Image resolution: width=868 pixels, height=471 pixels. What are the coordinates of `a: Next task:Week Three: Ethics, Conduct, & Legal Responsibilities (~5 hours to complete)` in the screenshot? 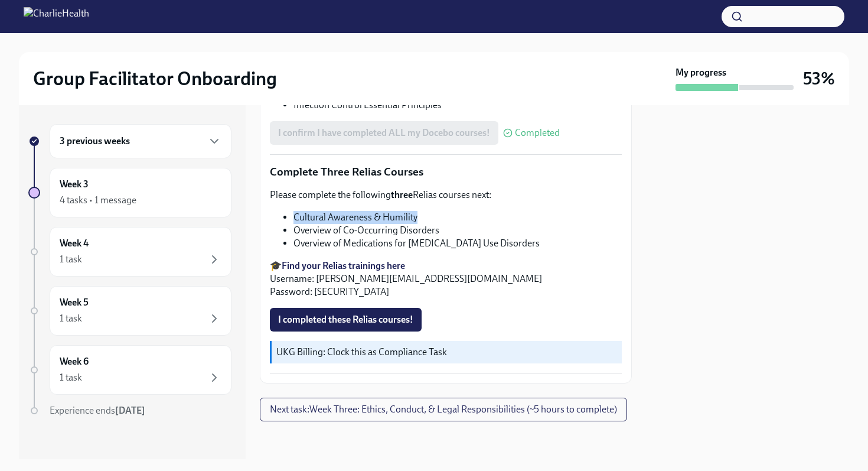 It's located at (444, 409).